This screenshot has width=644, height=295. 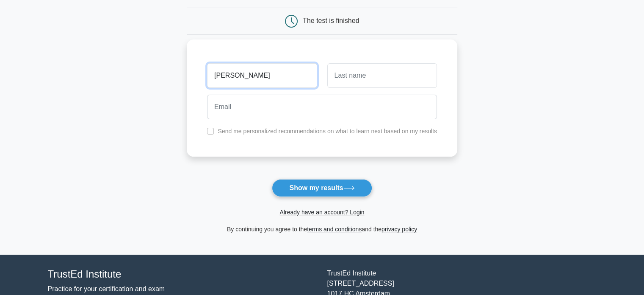 I want to click on a: Already have an account? Login, so click(x=322, y=212).